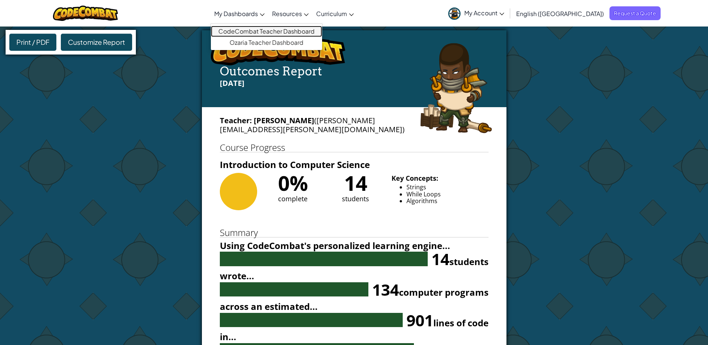 This screenshot has height=345, width=708. I want to click on a: CodeCombat logo, so click(85, 13).